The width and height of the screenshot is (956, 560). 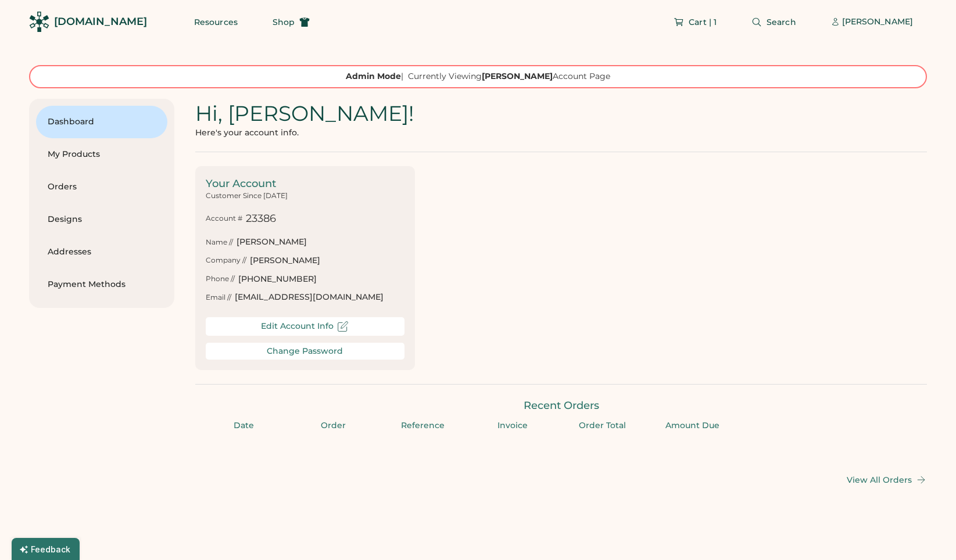 What do you see at coordinates (373, 76) in the screenshot?
I see `strong: Admin Mode` at bounding box center [373, 76].